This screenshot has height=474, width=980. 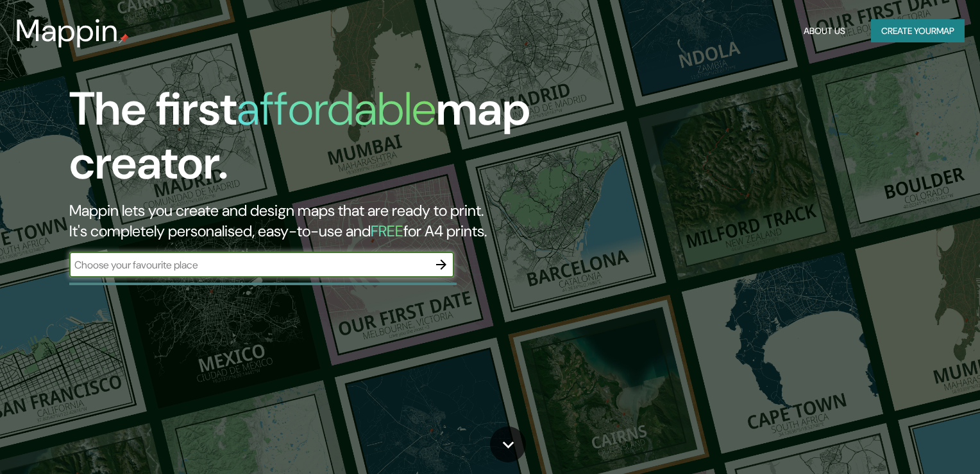 I want to click on h5: FREE, so click(x=386, y=230).